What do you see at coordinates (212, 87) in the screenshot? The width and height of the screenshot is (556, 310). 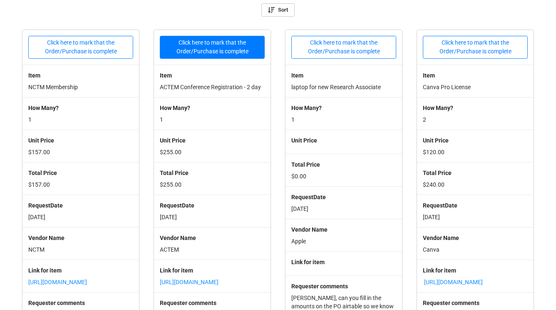 I see `p: ACTEM Conference Registration - 2 day` at bounding box center [212, 87].